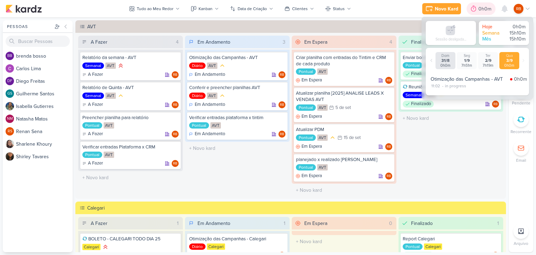  I want to click on div: Seg, so click(466, 55).